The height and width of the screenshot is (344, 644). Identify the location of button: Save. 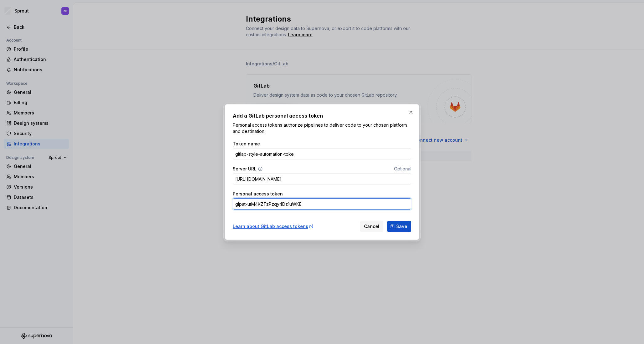
(399, 226).